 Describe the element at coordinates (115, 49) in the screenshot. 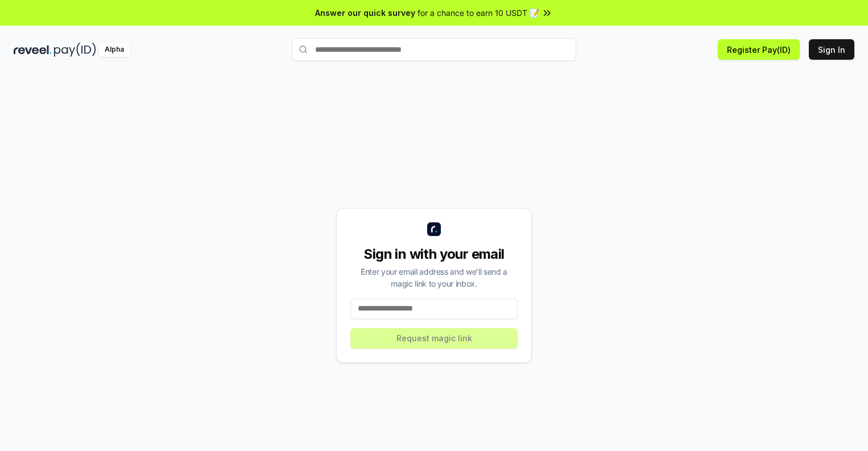

I see `div: Alpha` at that location.